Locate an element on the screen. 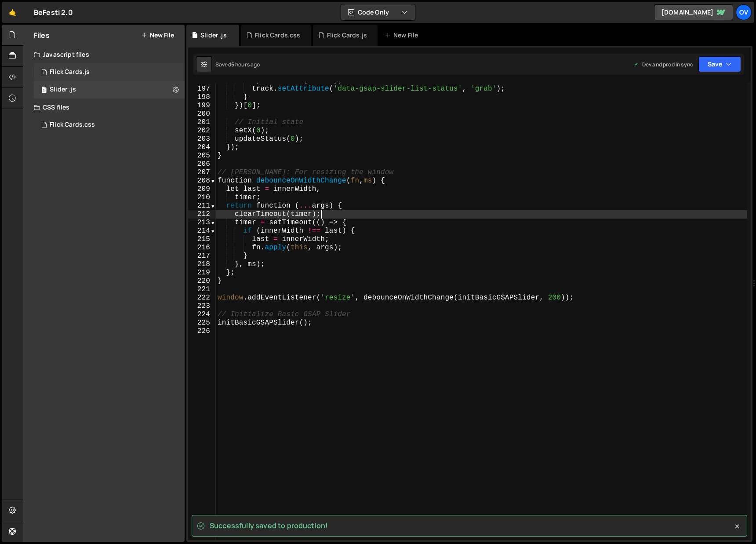 This screenshot has width=756, height=544. div: 223 is located at coordinates (201, 306).